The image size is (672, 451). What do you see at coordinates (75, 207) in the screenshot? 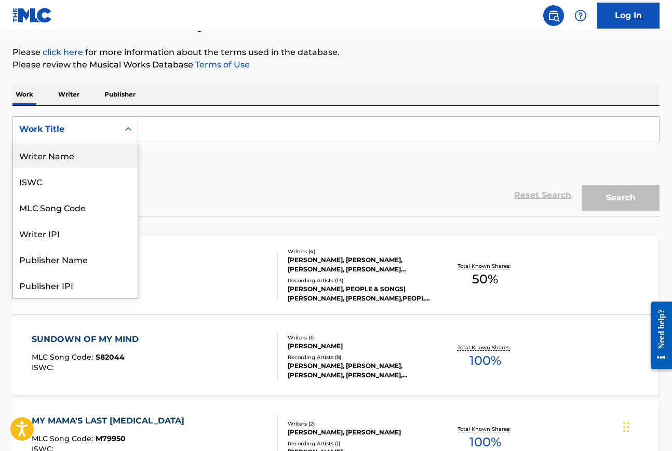
I see `div: MLC Song Code` at bounding box center [75, 207].